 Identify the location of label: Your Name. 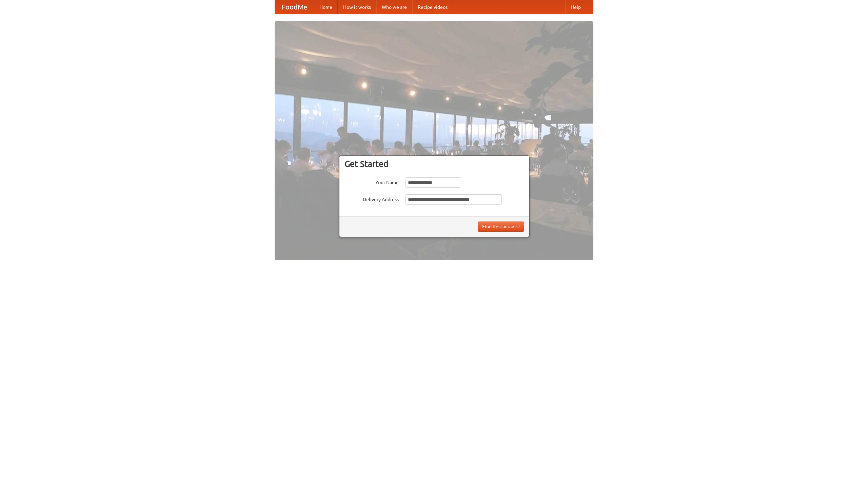
(372, 182).